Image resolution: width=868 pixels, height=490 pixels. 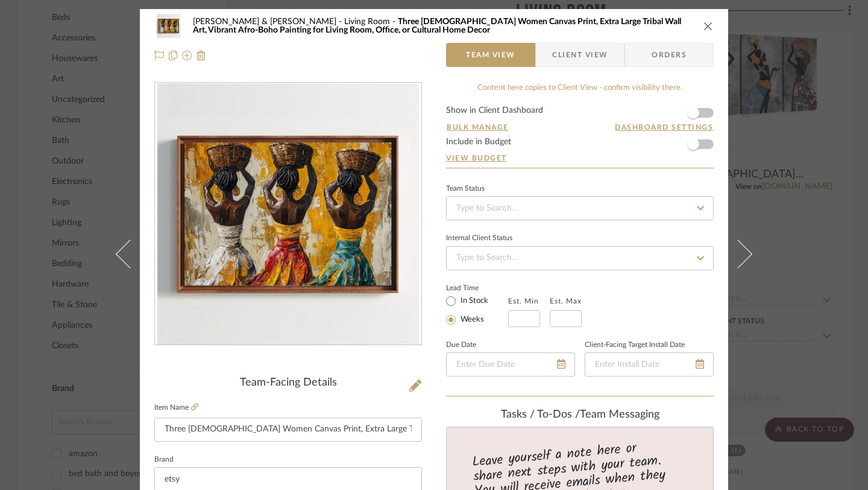 I want to click on span: Living Room, so click(x=371, y=22).